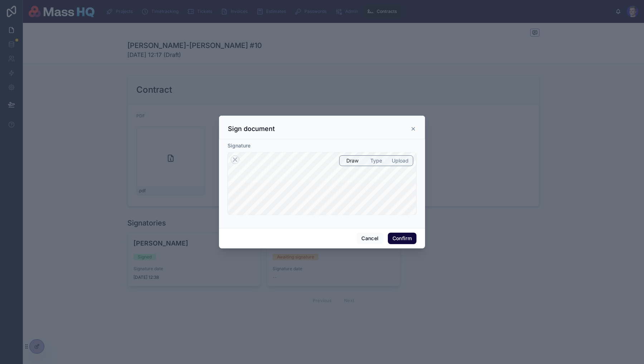 Image resolution: width=644 pixels, height=364 pixels. I want to click on button: Confirm, so click(402, 238).